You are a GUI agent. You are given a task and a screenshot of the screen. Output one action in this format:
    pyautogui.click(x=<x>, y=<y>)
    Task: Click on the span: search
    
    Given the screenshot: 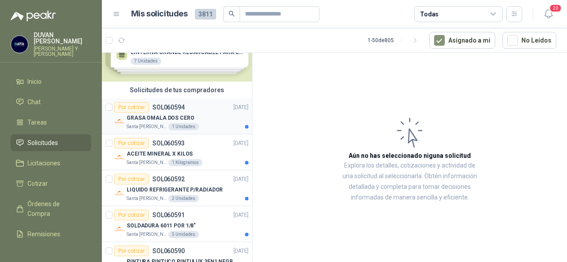 What is the action you would take?
    pyautogui.click(x=232, y=14)
    